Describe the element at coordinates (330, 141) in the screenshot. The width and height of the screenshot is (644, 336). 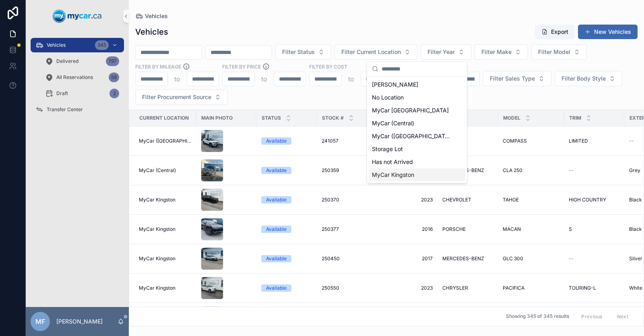
I see `span: 241057` at that location.